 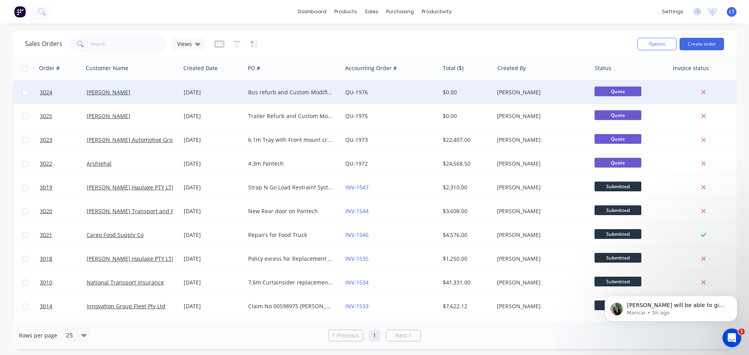 What do you see at coordinates (46, 188) in the screenshot?
I see `span: 3019` at bounding box center [46, 188].